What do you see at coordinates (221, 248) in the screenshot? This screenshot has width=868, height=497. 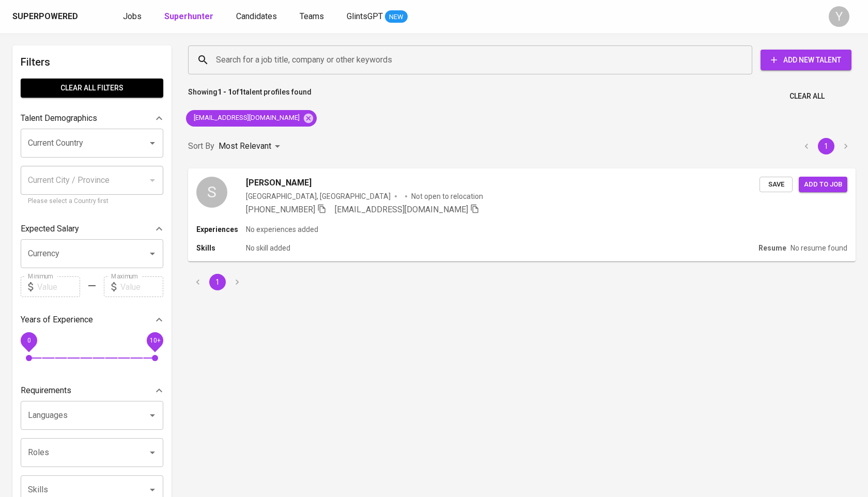 I see `p: Skills` at bounding box center [221, 248].